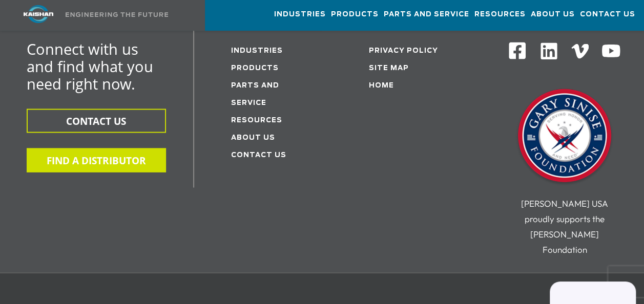 The width and height of the screenshot is (644, 304). Describe the element at coordinates (300, 15) in the screenshot. I see `span: Industries` at that location.